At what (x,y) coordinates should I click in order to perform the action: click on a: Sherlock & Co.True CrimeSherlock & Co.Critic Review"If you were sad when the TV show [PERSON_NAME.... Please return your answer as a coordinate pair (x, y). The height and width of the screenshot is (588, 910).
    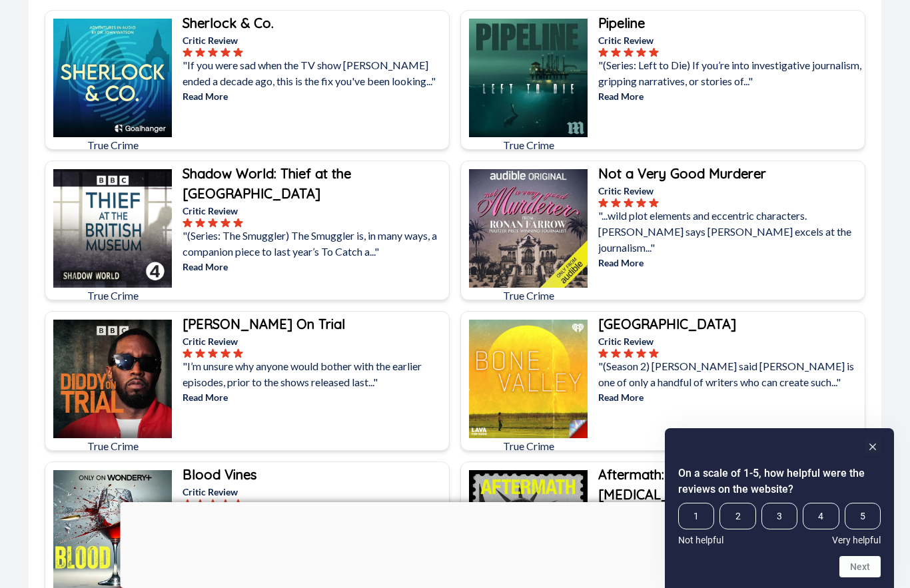
    Looking at the image, I should click on (247, 80).